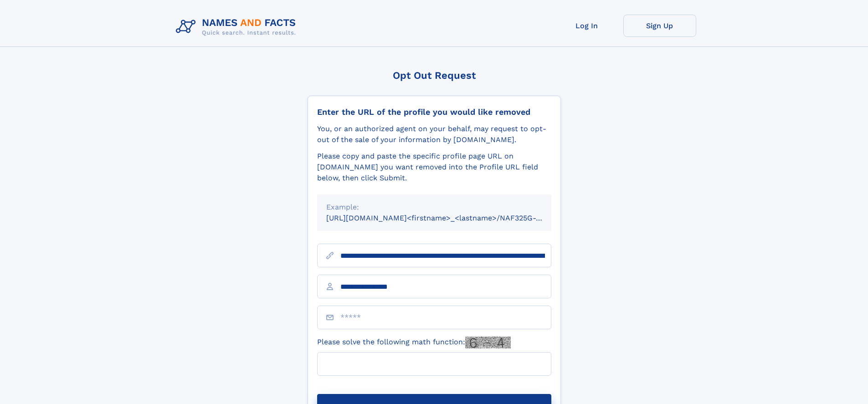  I want to click on img: Logo Names and Facts, so click(238, 27).